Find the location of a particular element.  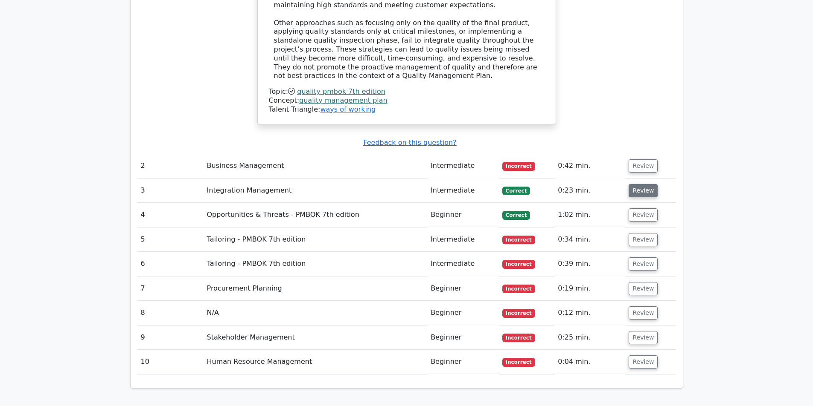

td: 10 is located at coordinates (170, 362).